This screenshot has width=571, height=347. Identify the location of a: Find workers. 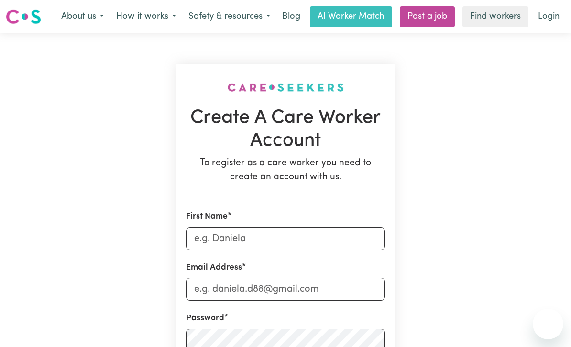
(495, 17).